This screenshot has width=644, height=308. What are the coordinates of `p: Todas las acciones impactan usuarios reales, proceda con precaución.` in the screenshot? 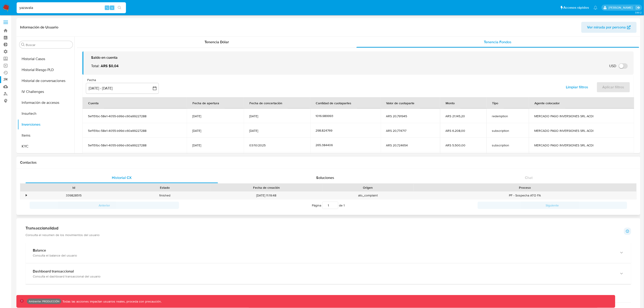 It's located at (111, 302).